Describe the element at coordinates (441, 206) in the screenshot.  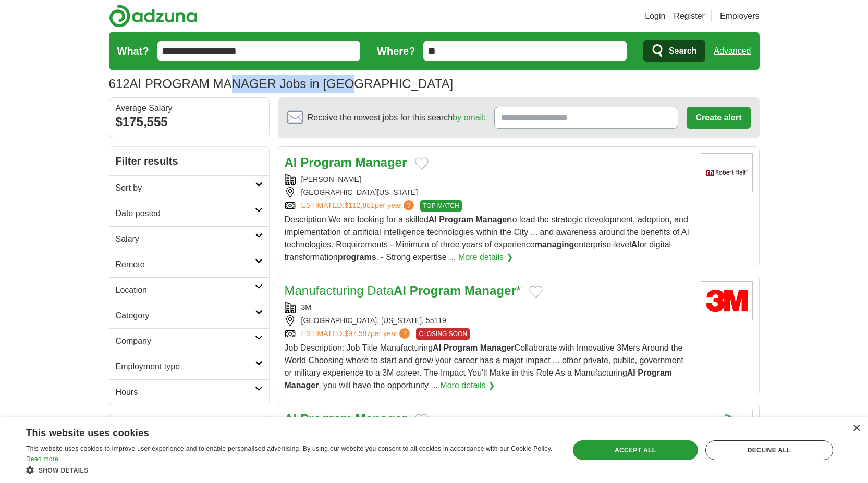
I see `span: TOP MATCH` at that location.